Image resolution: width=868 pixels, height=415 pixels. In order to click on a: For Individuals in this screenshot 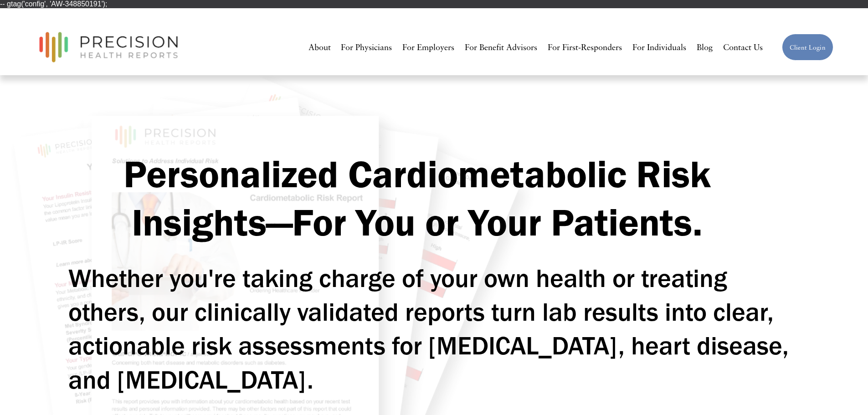, I will do `click(659, 47)`.